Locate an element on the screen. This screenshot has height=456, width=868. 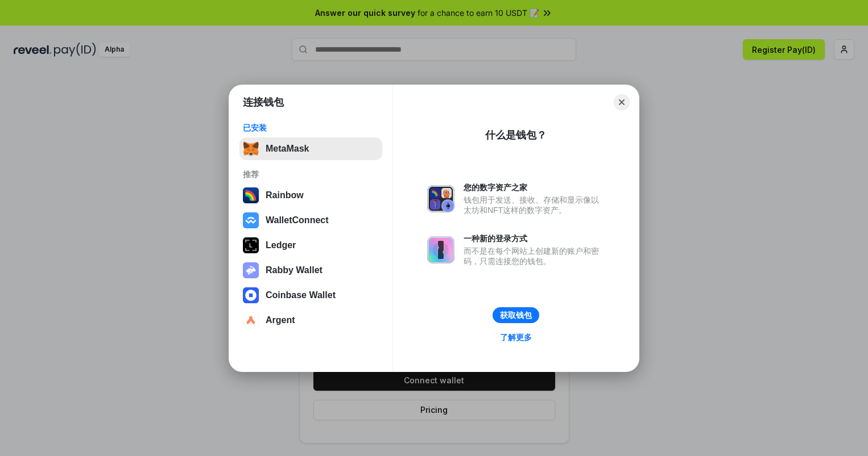
div: 什么是钱包？ is located at coordinates (516, 136).